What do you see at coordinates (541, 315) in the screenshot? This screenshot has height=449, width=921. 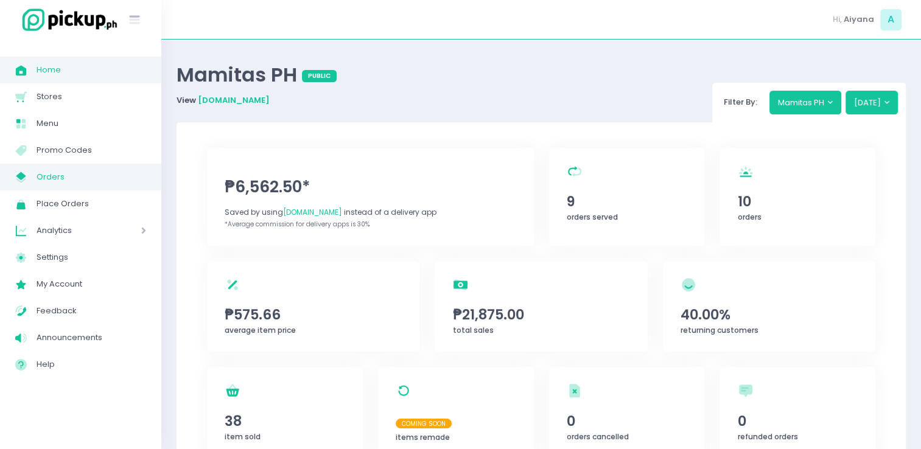 I see `span: ₱21,875.00` at bounding box center [541, 315].